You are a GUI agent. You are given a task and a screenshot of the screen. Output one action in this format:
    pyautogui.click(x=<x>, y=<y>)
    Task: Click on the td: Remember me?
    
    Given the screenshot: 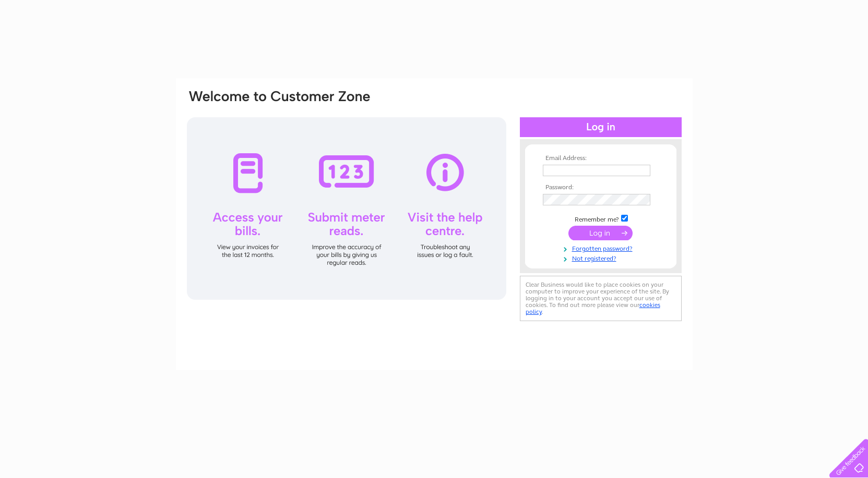 What is the action you would take?
    pyautogui.click(x=600, y=218)
    